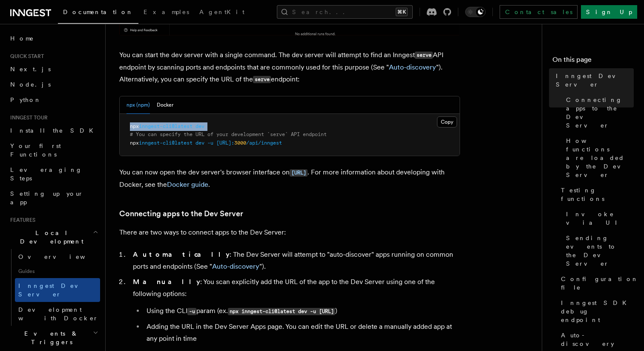 The image size is (644, 351). Describe the element at coordinates (166, 13) in the screenshot. I see `a: Examples` at that location.